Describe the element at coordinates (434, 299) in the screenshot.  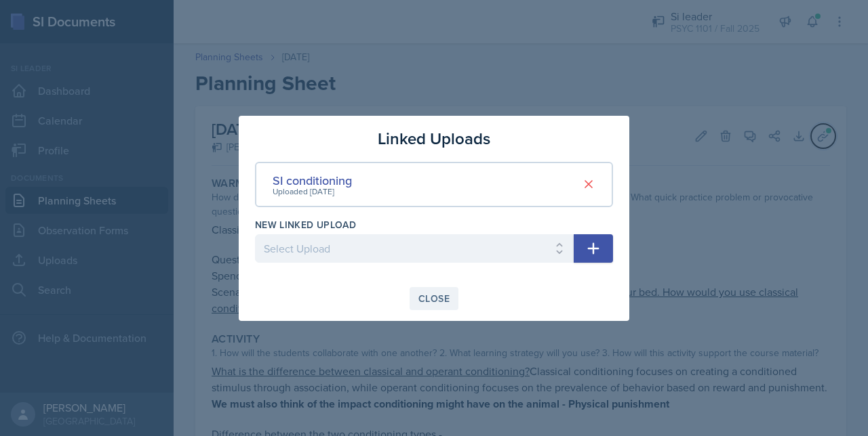
I see `button: Close` at that location.